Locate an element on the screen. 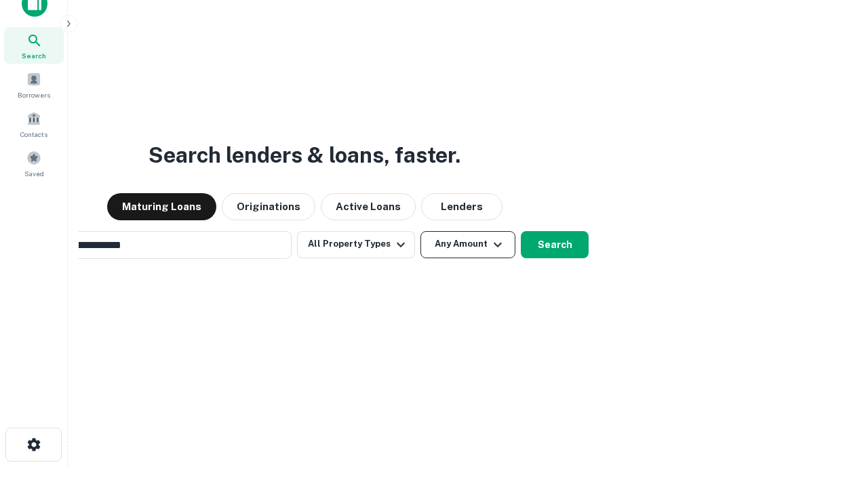 This screenshot has width=868, height=488. span: Borrowers is located at coordinates (34, 95).